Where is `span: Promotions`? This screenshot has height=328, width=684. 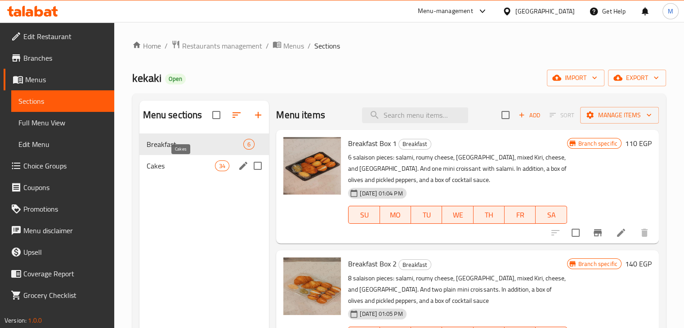 span: Promotions is located at coordinates (65, 209).